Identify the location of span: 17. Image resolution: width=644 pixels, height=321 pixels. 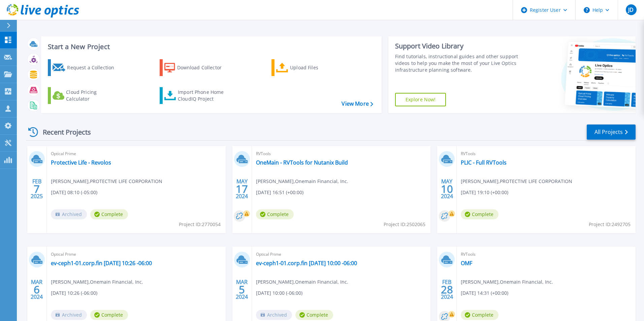
(242, 189).